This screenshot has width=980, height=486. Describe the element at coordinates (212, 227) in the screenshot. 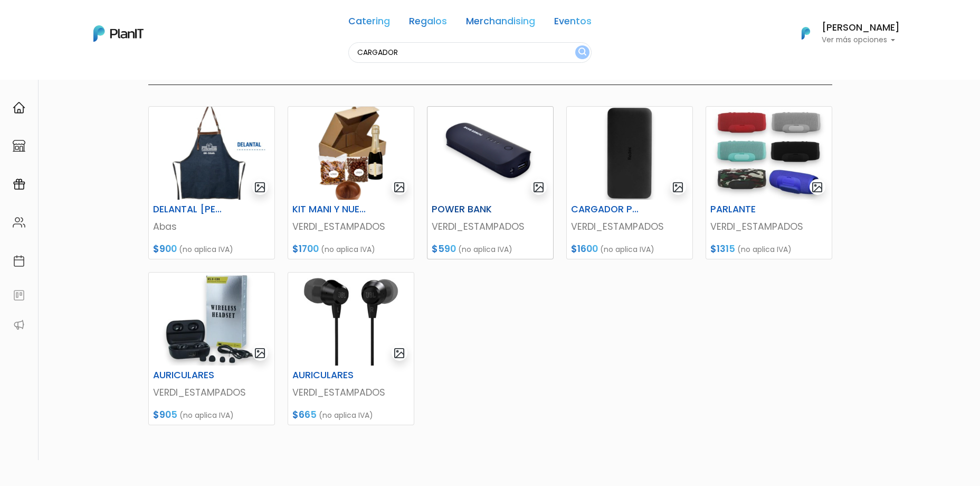

I see `p: Abas` at that location.